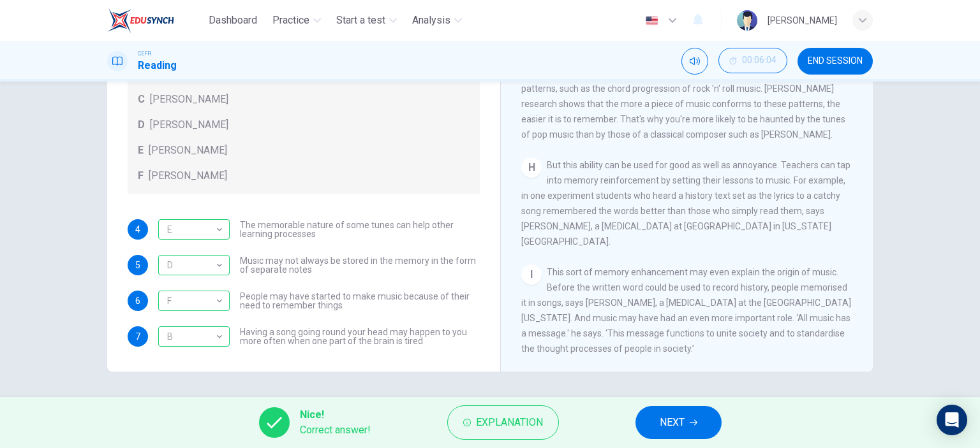 This screenshot has height=448, width=980. Describe the element at coordinates (233, 20) in the screenshot. I see `button: Dashboard` at that location.